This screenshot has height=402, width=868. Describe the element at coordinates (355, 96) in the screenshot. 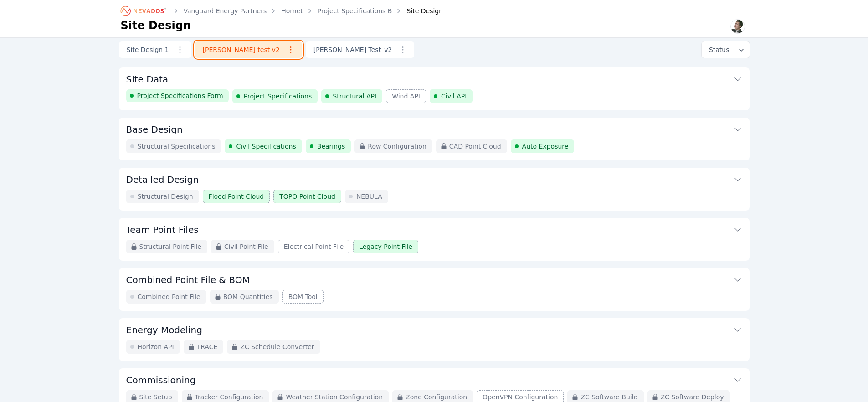

I see `span: Structural API` at that location.